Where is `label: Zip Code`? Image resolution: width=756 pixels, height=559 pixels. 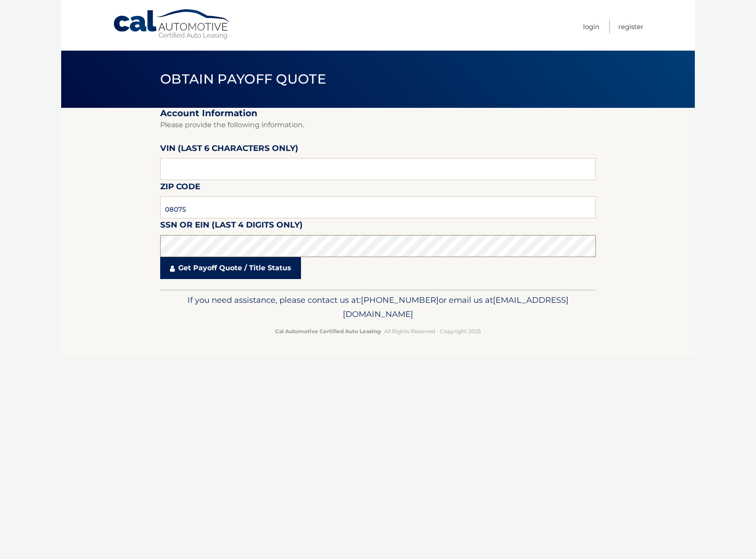
label: Zip Code is located at coordinates (180, 188).